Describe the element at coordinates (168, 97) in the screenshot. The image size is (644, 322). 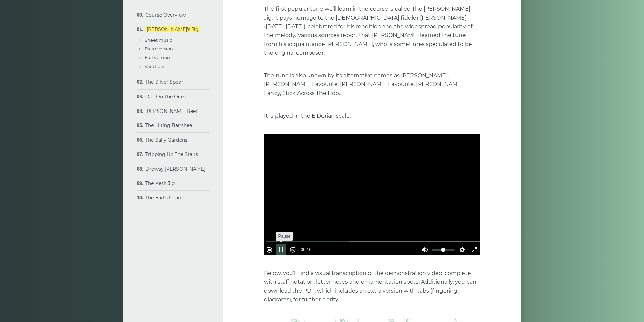
I see `a: Out On The Ocean` at that location.